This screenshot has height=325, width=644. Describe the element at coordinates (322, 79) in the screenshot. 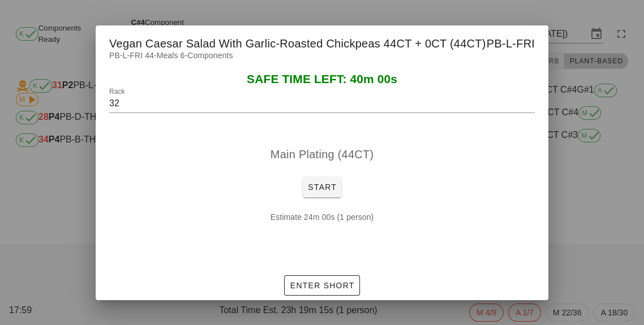

I see `span: SAFE TIME LEFT: 40m 00s` at that location.